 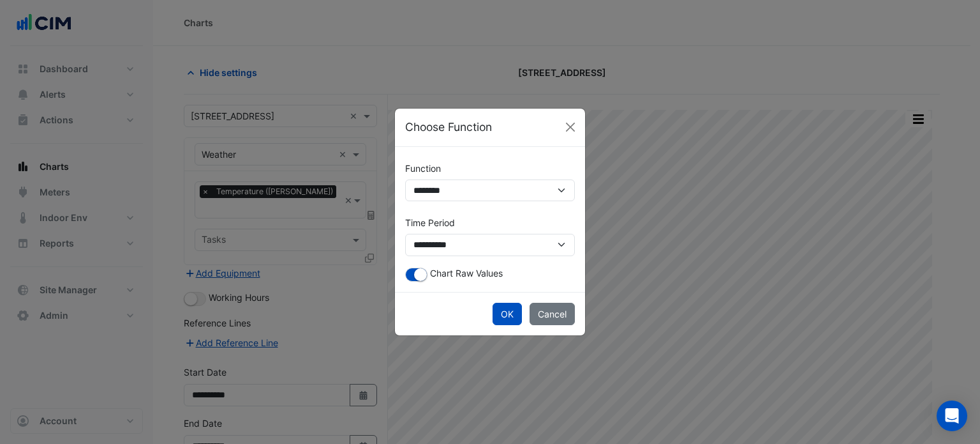 I want to click on button: Close, so click(x=571, y=127).